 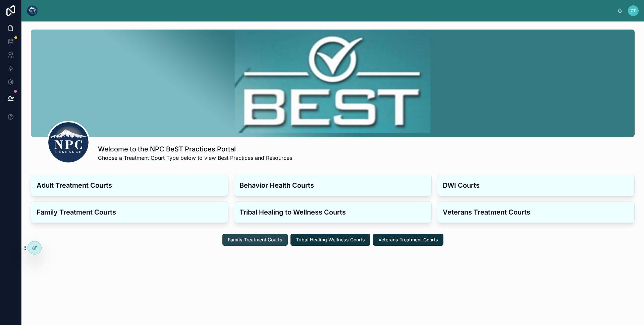 What do you see at coordinates (330, 11) in the screenshot?
I see `div: scrollable content` at bounding box center [330, 11].